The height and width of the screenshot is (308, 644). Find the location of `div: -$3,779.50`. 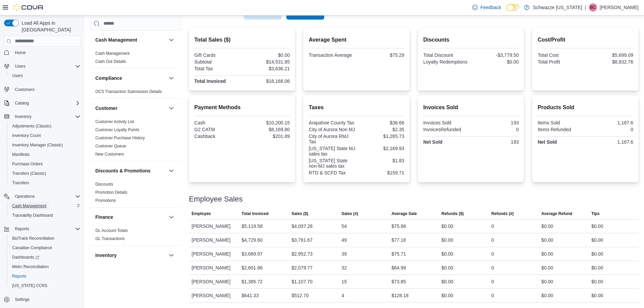

div: -$3,779.50 is located at coordinates (495, 55).